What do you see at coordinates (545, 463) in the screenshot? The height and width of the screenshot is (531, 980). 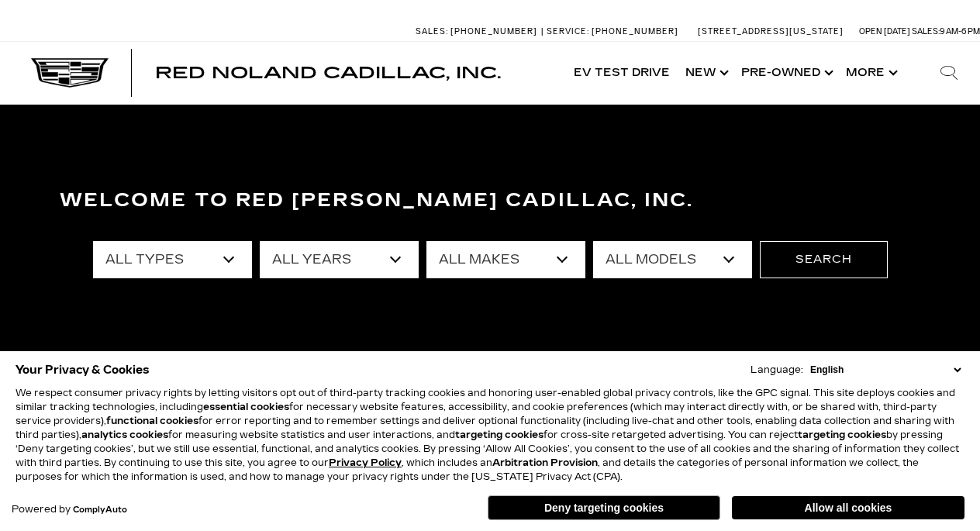 I see `strong: Arbitration Provision` at bounding box center [545, 463].